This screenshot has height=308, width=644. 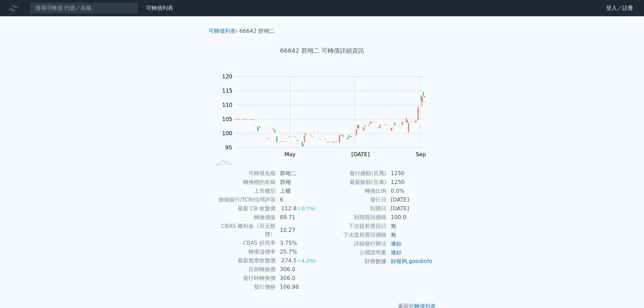 I want to click on input: 搜尋可轉債 代號／名稱, so click(x=84, y=8).